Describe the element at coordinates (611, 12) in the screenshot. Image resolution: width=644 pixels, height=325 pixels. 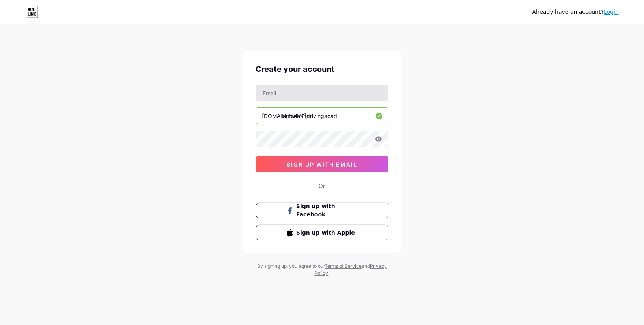
I see `a: Login` at that location.